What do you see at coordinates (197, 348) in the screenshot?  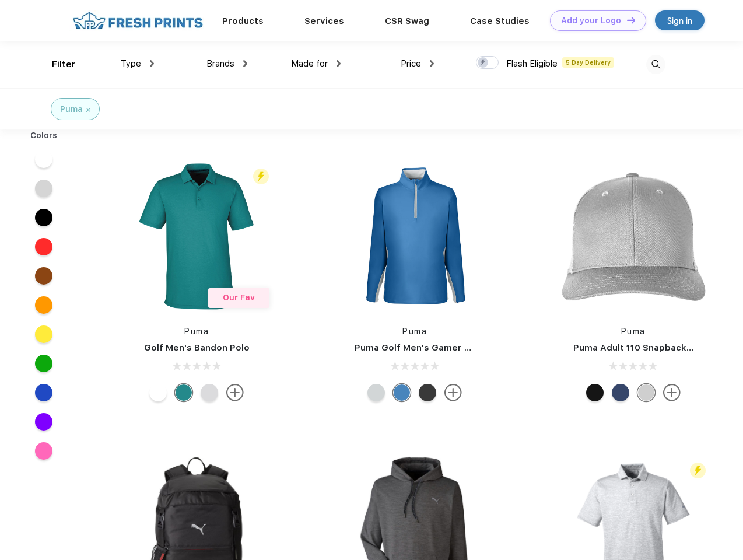 I see `a: Golf Men's Bandon Polo` at bounding box center [197, 348].